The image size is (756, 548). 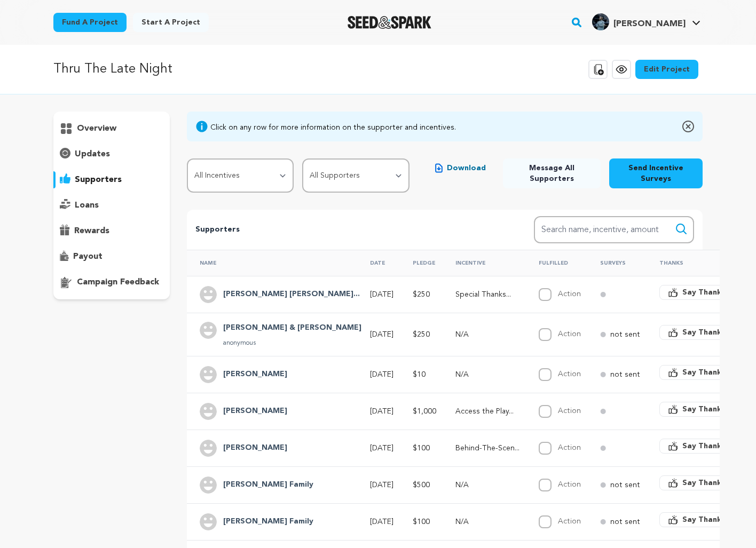 I want to click on th: Pledge, so click(x=421, y=263).